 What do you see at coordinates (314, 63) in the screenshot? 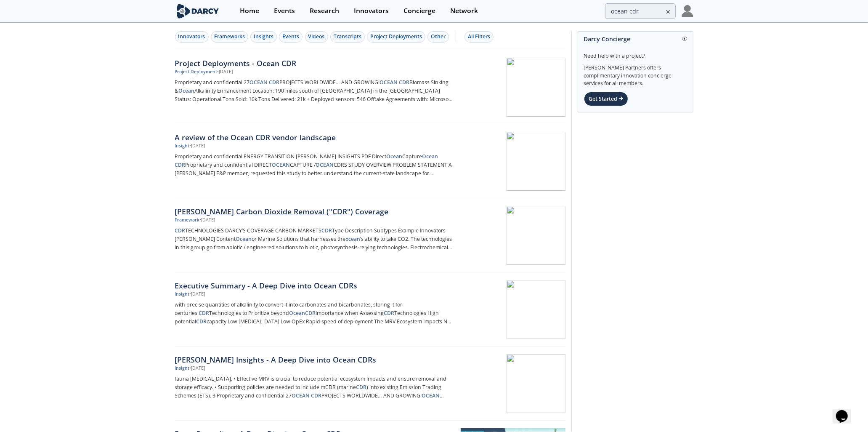
I see `div: Project Deployments - Ocean CDR` at bounding box center [314, 63].